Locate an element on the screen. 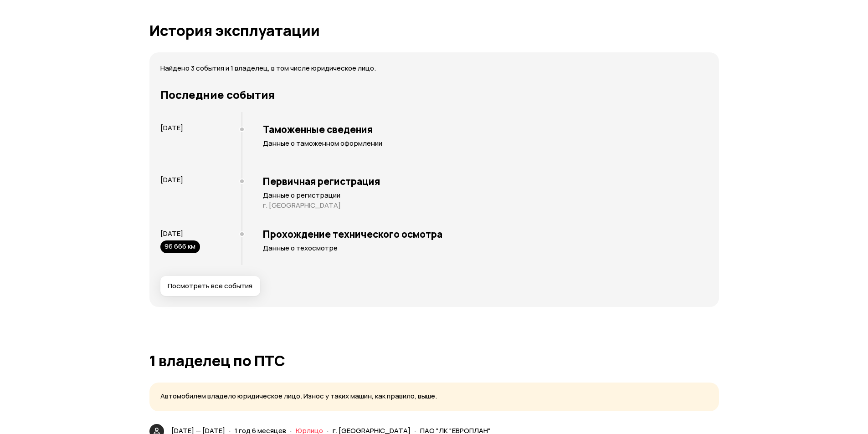 This screenshot has width=868, height=434. p: Данные о таможенном оформлении is located at coordinates (485, 143).